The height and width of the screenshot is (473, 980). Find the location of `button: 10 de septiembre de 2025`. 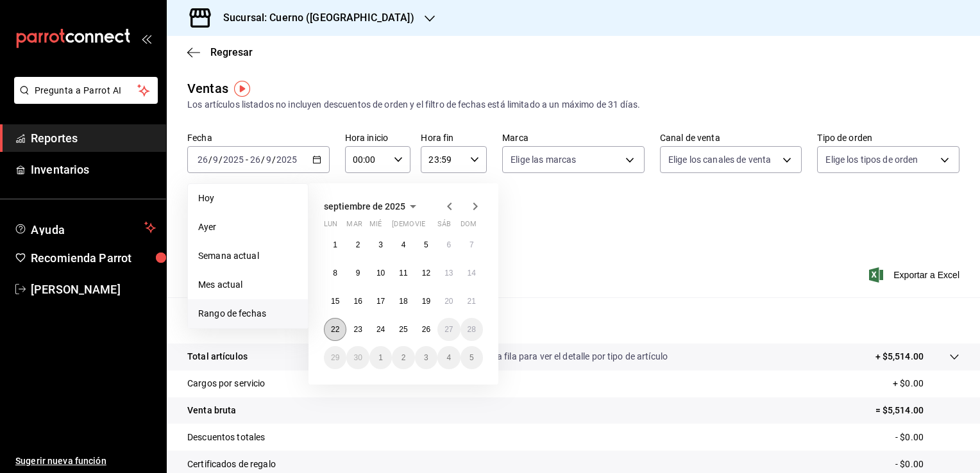

button: 10 de septiembre de 2025 is located at coordinates (380, 273).